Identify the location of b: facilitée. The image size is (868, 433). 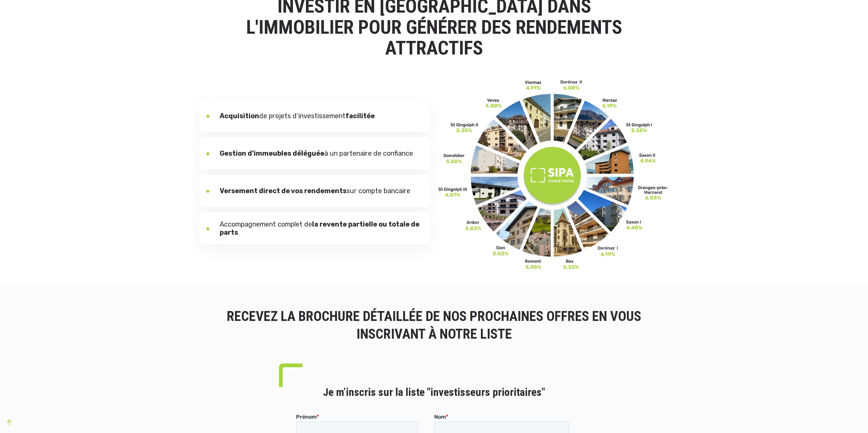
(360, 116).